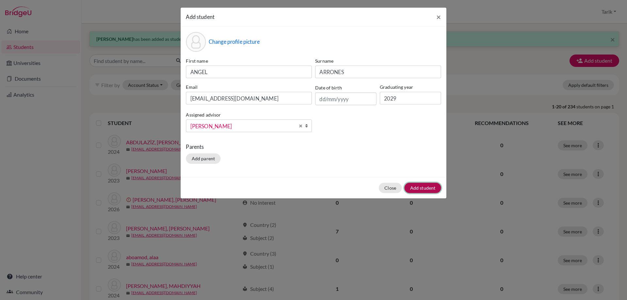  Describe the element at coordinates (203, 159) in the screenshot. I see `button: Add parent` at that location.